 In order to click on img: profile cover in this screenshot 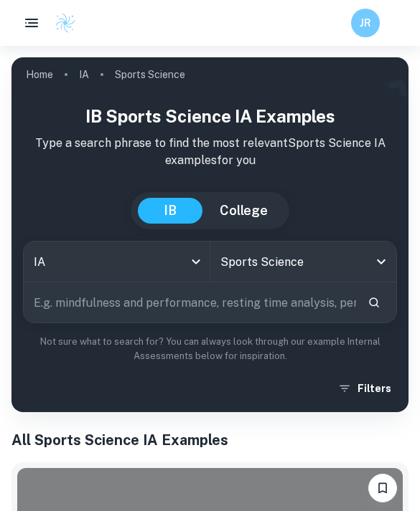, I will do `click(209, 234)`.